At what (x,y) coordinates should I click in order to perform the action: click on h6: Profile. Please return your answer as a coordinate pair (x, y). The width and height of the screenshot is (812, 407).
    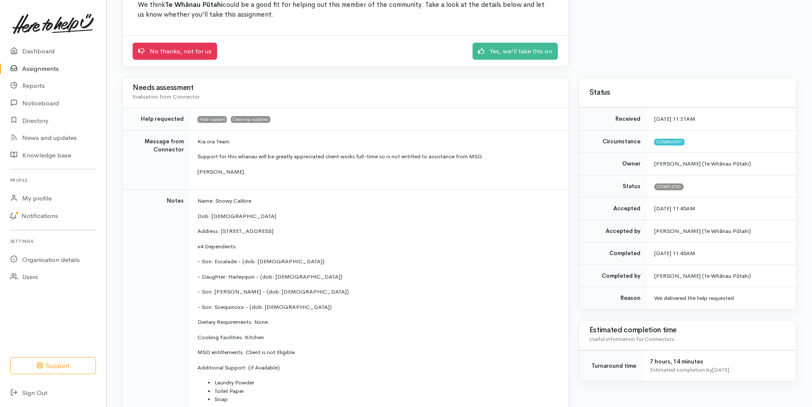
    Looking at the image, I should click on (53, 180).